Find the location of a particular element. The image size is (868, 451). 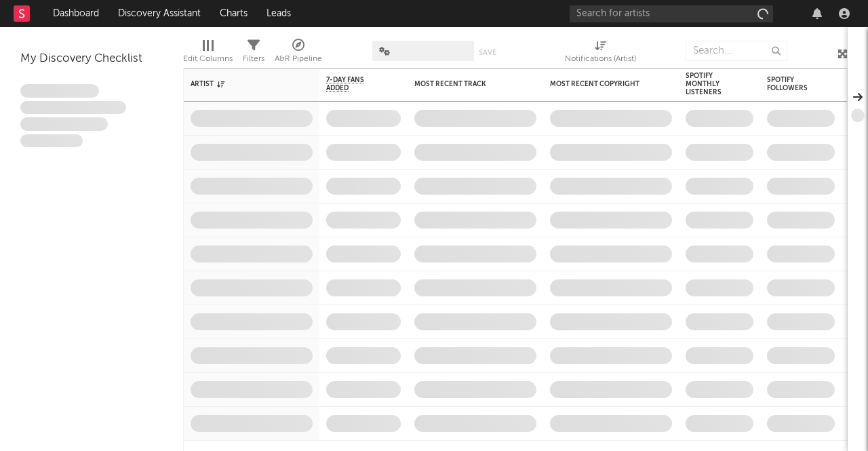

div: My Discovery Checklist is located at coordinates (92, 59).